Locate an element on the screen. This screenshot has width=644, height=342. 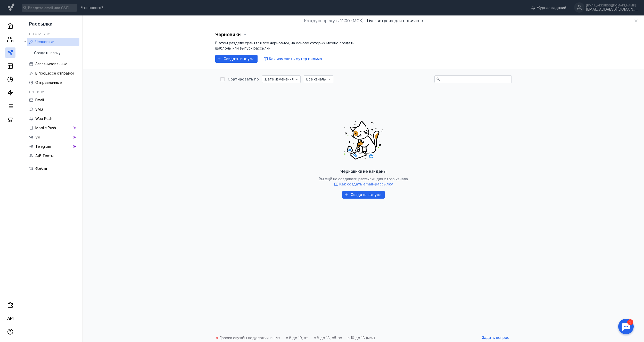
span: В процессе отправки is located at coordinates (54, 73).